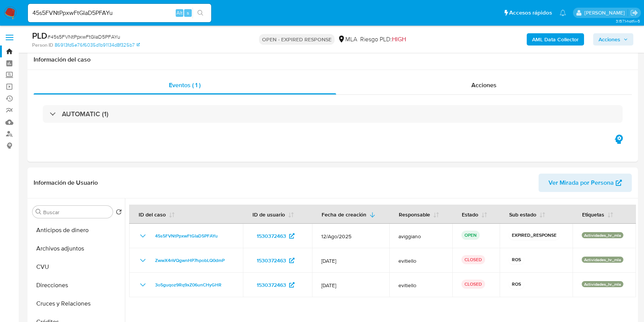 The height and width of the screenshot is (322, 644). Describe the element at coordinates (77, 303) in the screenshot. I see `button: Cruces y Relaciones` at that location.